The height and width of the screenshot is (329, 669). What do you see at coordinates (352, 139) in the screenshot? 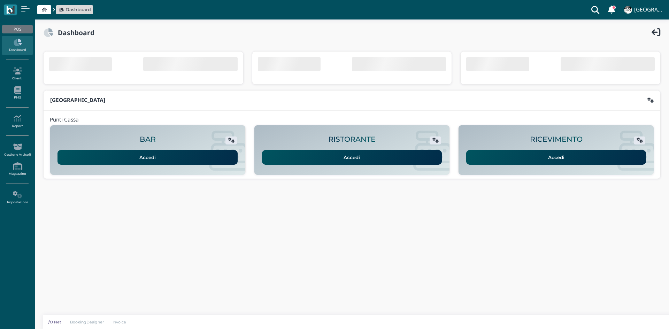
I see `h2: RISTORANTE` at bounding box center [352, 139].